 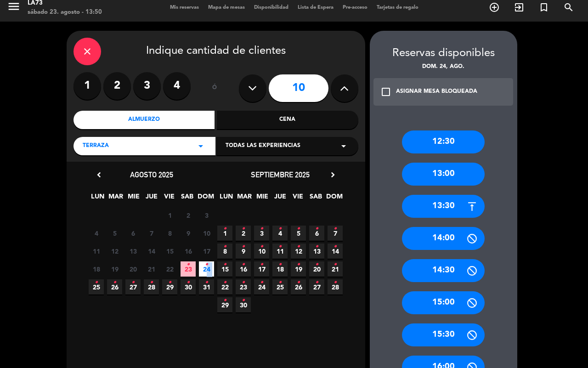 I want to click on div: Reservas disponibles, so click(x=443, y=53).